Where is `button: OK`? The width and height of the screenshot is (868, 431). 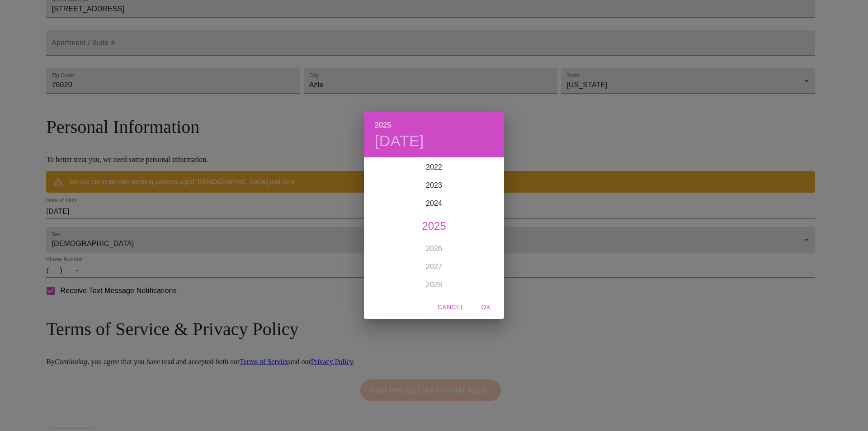 button: OK is located at coordinates (486, 307).